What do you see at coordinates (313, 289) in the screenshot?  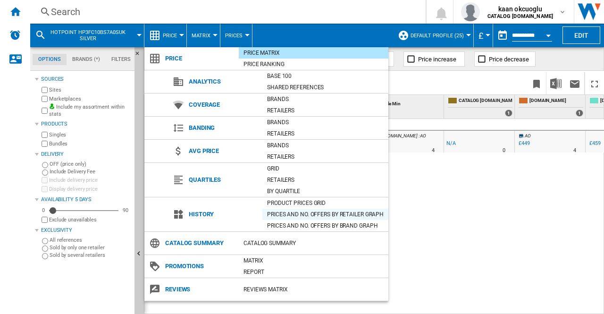 I see `div: REVIEWS Matrix` at bounding box center [313, 289].